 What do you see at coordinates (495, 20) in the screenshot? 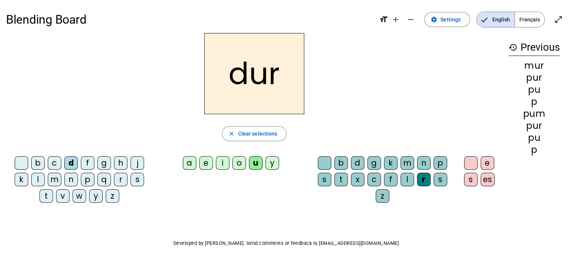
I see `span: English` at bounding box center [495, 20].